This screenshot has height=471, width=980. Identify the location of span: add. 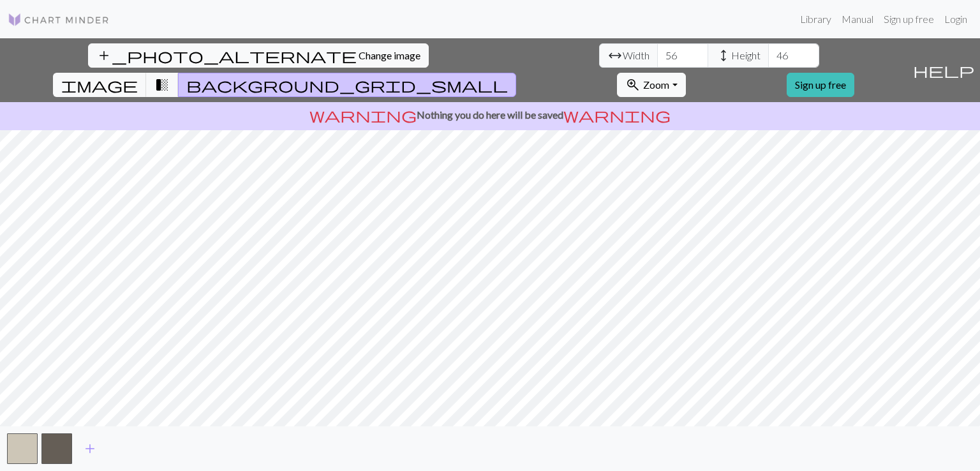
(90, 449).